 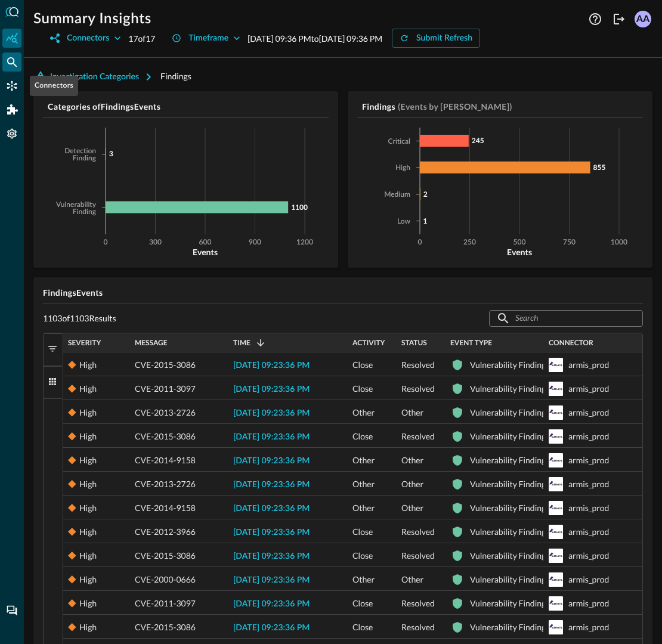 What do you see at coordinates (305, 242) in the screenshot?
I see `tspan: 1200` at bounding box center [305, 242].